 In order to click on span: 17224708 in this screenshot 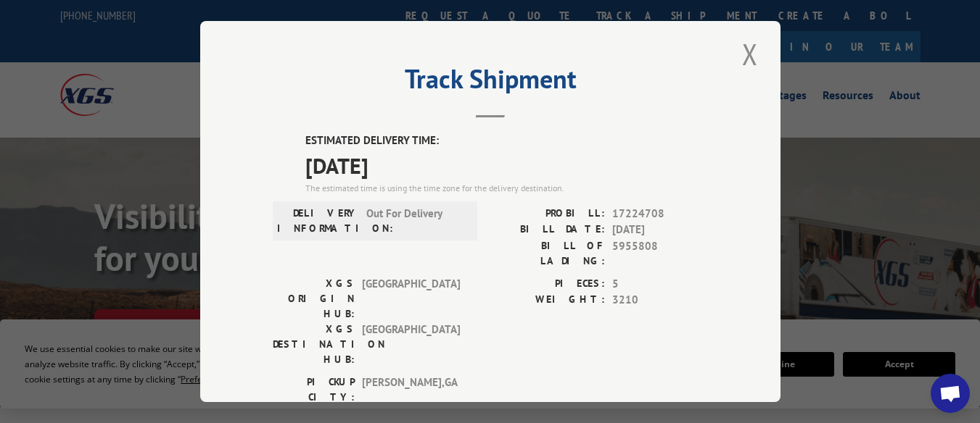, I will do `click(659, 214)`.